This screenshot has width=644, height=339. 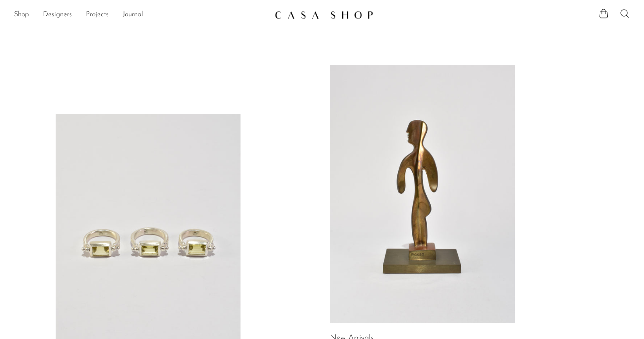 What do you see at coordinates (57, 15) in the screenshot?
I see `a: Designers` at bounding box center [57, 15].